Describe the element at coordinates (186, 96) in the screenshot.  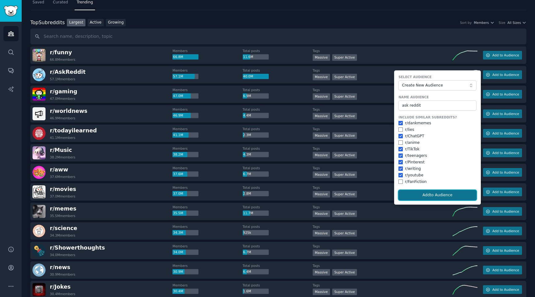
I see `div: 47.0M` at that location.